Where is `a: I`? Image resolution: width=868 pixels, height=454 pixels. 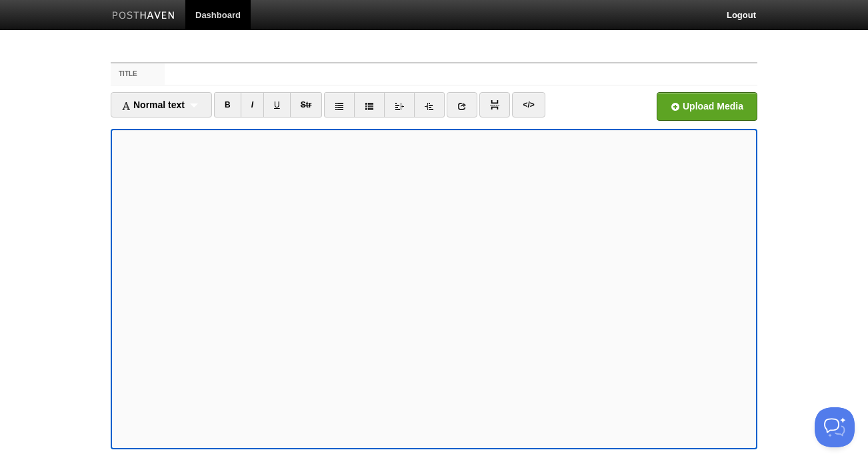
a: I is located at coordinates (252, 105).